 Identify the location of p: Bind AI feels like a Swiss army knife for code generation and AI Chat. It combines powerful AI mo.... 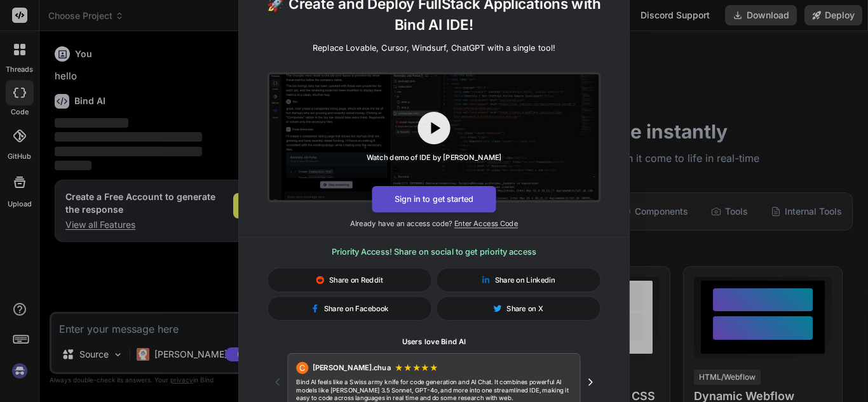
(434, 390).